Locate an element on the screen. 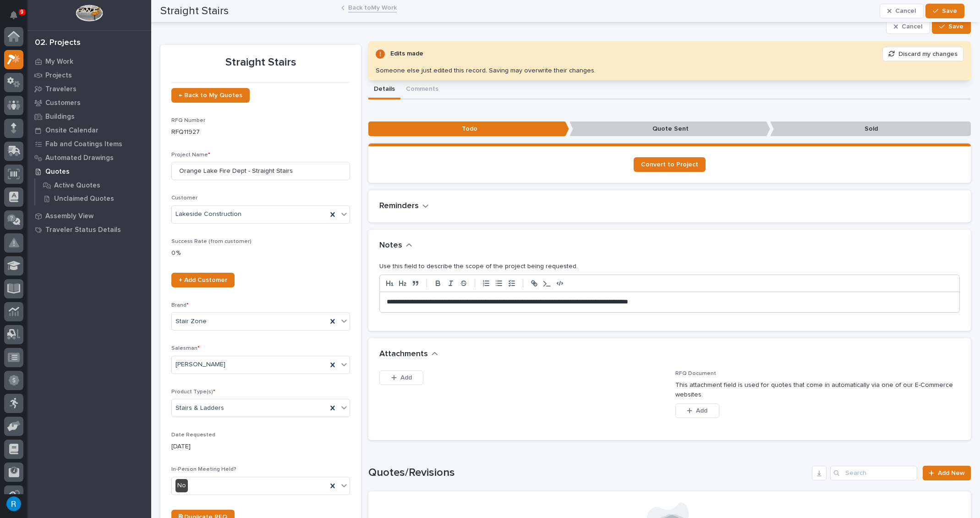 This screenshot has height=518, width=980. span: Customer is located at coordinates (184, 198).